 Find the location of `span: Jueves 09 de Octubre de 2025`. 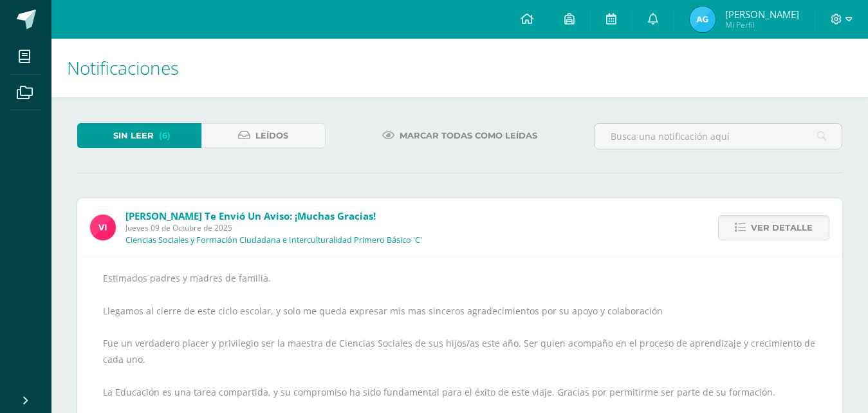

span: Jueves 09 de Octubre de 2025 is located at coordinates (273, 227).